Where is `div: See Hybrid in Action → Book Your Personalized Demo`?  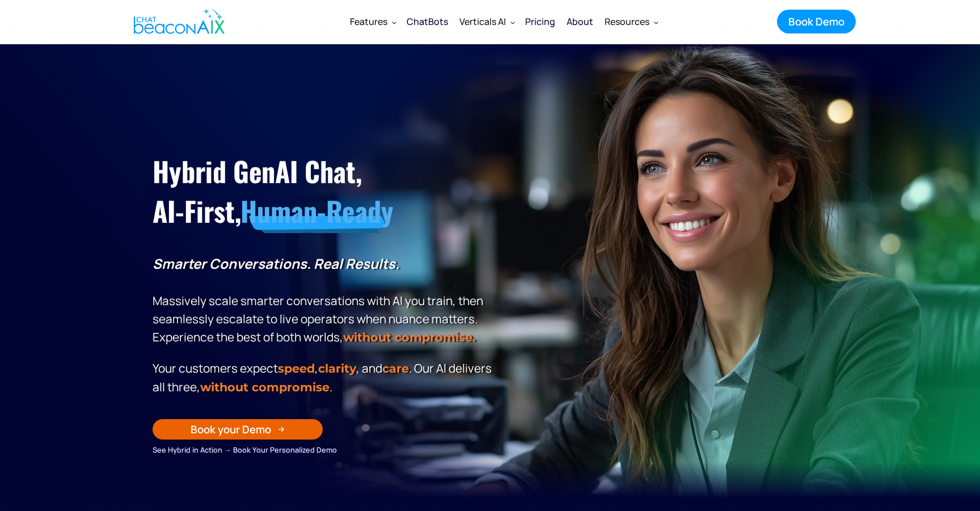 div: See Hybrid in Action → Book Your Personalized Demo is located at coordinates (324, 450).